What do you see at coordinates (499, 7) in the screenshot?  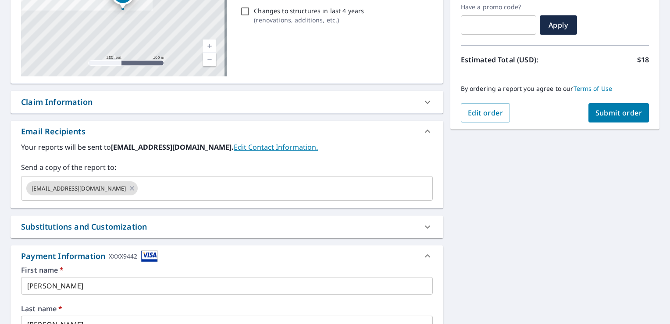 I see `label: Have a promo code?` at bounding box center [499, 7].